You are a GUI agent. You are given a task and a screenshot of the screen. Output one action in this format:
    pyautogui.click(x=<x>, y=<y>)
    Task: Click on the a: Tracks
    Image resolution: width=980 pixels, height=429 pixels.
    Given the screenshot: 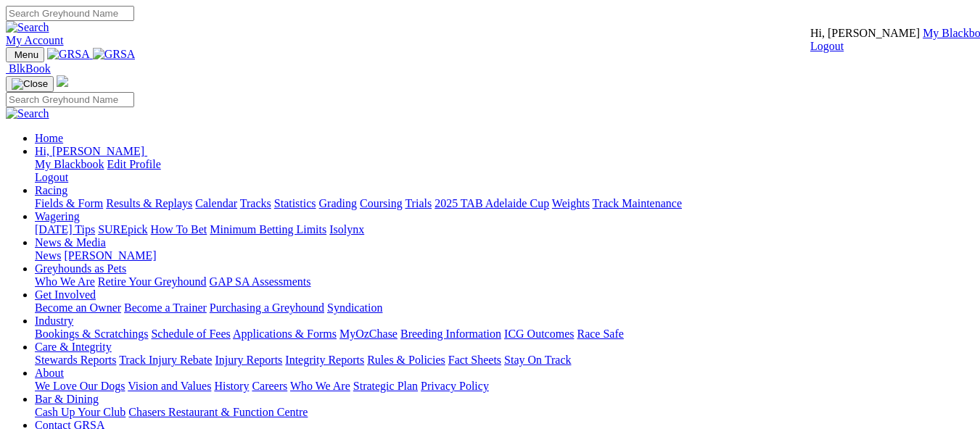 What is the action you would take?
    pyautogui.click(x=255, y=203)
    